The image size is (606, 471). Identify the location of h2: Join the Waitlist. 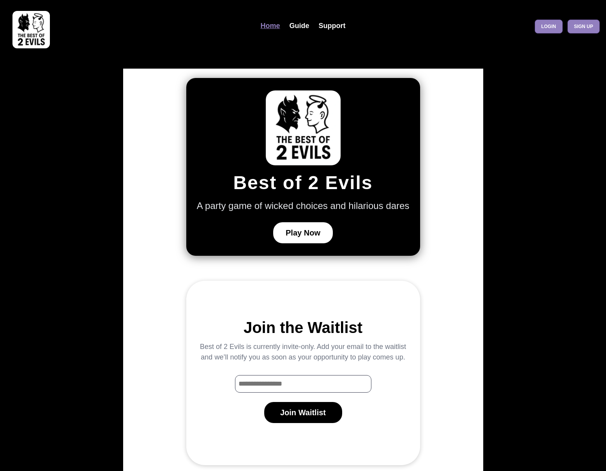
(303, 327).